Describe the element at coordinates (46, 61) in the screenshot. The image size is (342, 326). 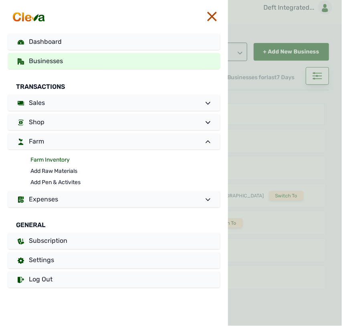
I see `span: Businesses` at that location.